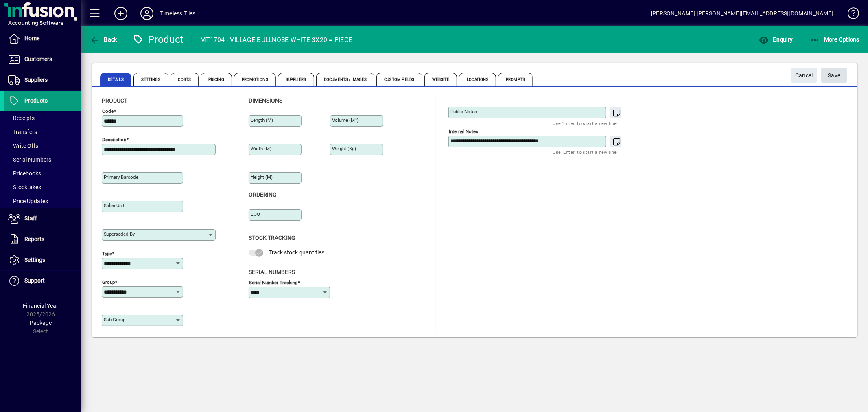 Image resolution: width=868 pixels, height=412 pixels. What do you see at coordinates (835, 75) in the screenshot?
I see `button: Save` at bounding box center [835, 75].